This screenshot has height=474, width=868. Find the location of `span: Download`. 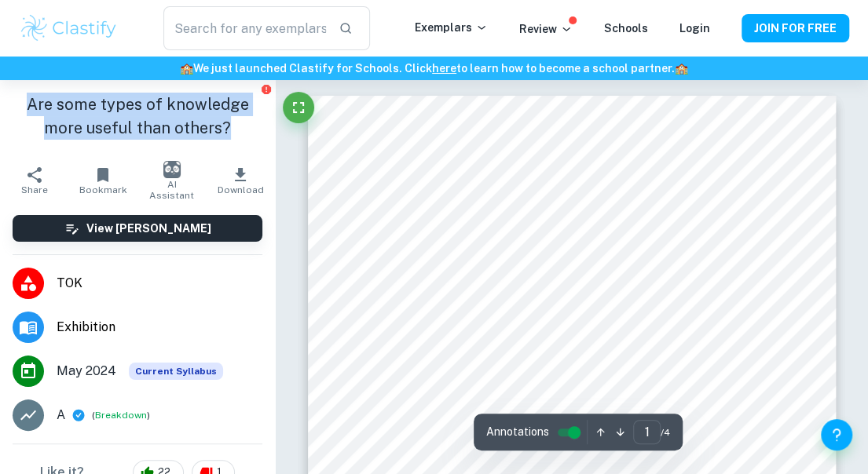

span: Download is located at coordinates (241, 190).